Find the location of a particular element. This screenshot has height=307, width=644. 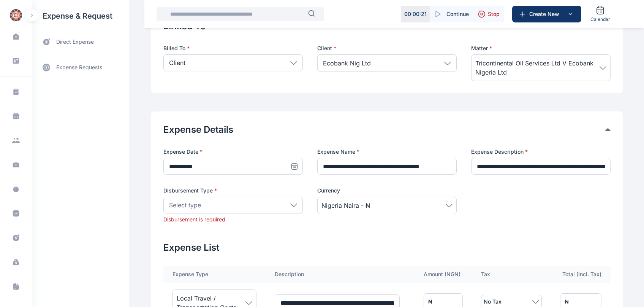

button: Stop is located at coordinates (489, 14).